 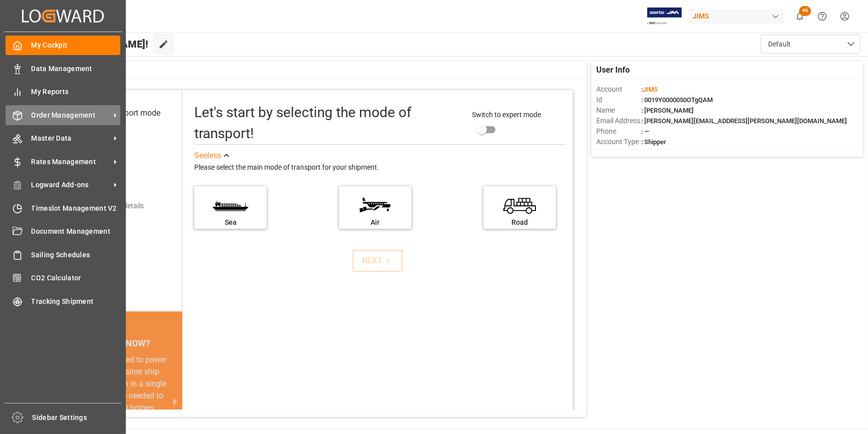 I want to click on span: Sidebar Settings, so click(x=77, y=417).